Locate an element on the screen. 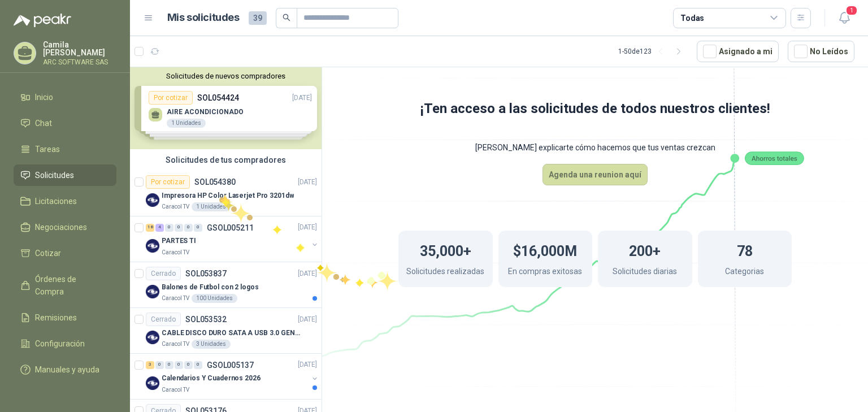 The width and height of the screenshot is (868, 412). span: Tareas is located at coordinates (47, 149).